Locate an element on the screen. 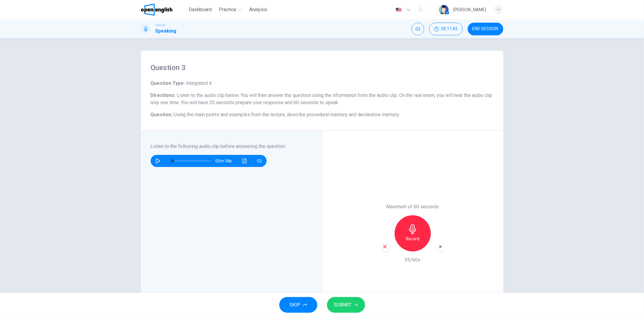 This screenshot has width=644, height=317. h6: Maximum of 60 seconds is located at coordinates (413, 207).